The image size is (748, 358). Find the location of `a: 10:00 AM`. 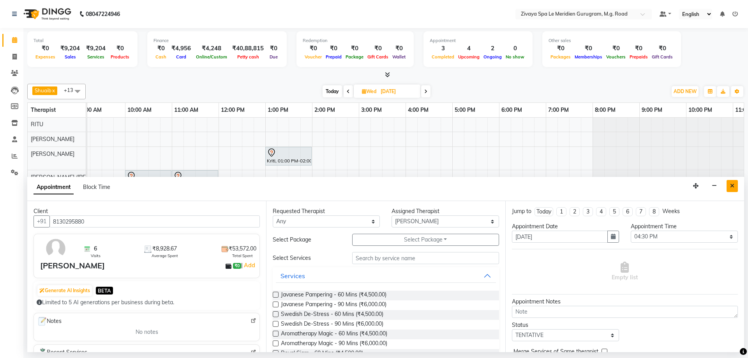

a: 10:00 AM is located at coordinates (139, 110).